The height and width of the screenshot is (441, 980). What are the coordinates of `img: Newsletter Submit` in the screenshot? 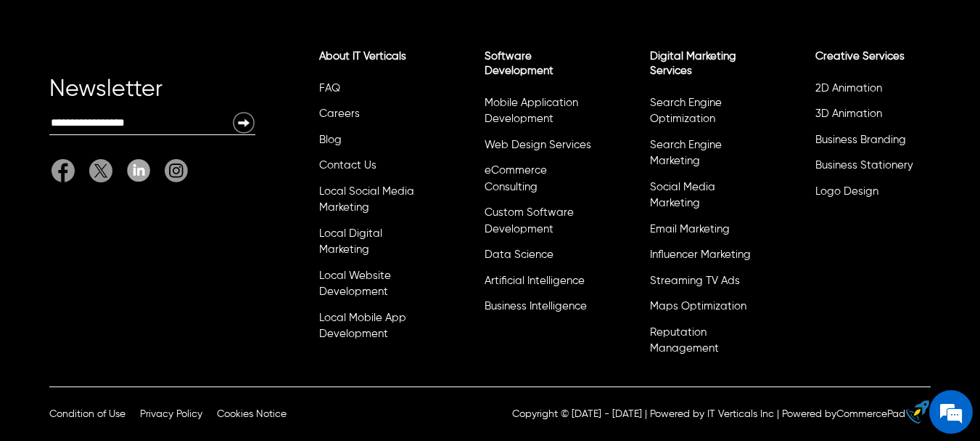 It's located at (244, 123).